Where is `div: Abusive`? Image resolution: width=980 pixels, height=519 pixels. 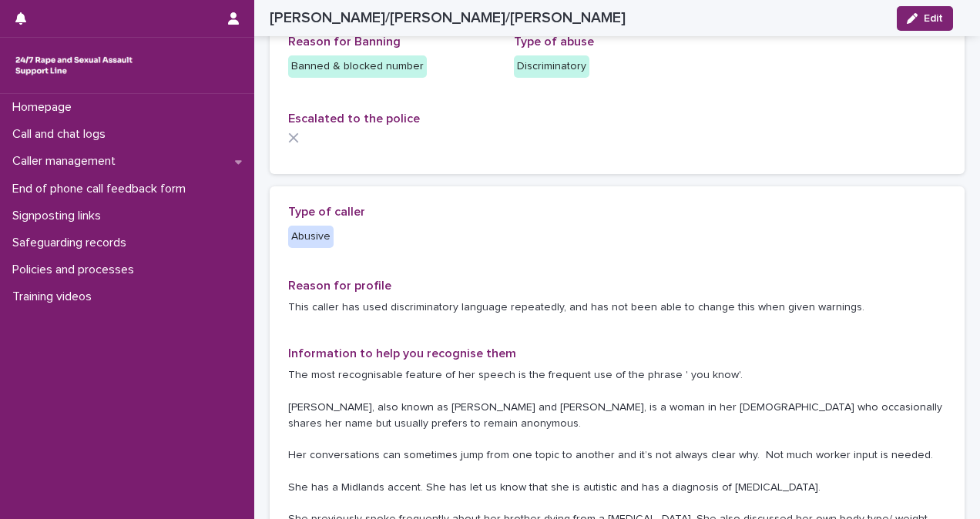
div: Abusive is located at coordinates (311, 237).